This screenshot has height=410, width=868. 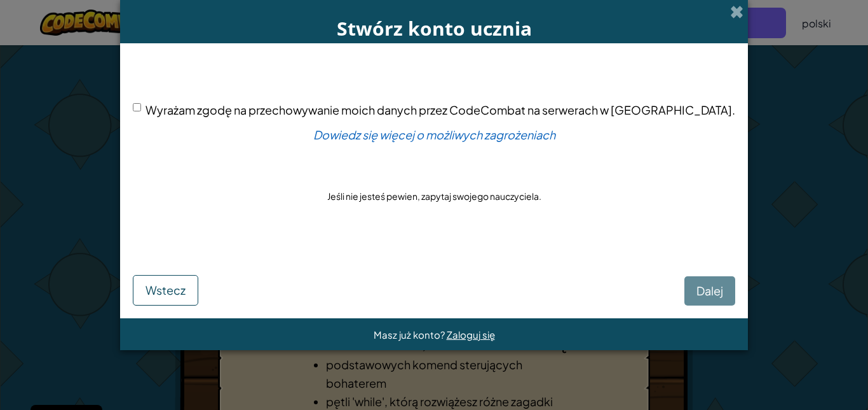 I want to click on button: Wstecz, so click(x=165, y=290).